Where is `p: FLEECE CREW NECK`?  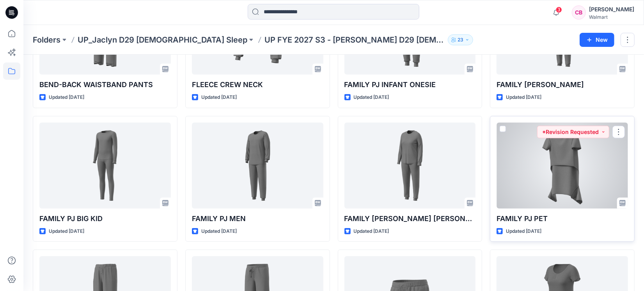
p: FLEECE CREW NECK is located at coordinates (258, 85).